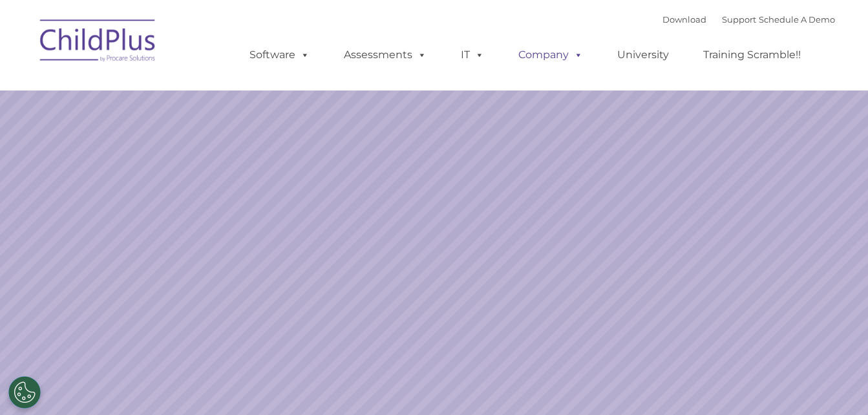 Image resolution: width=868 pixels, height=415 pixels. Describe the element at coordinates (98, 43) in the screenshot. I see `img: ChildPlus by Procare Solutions` at that location.